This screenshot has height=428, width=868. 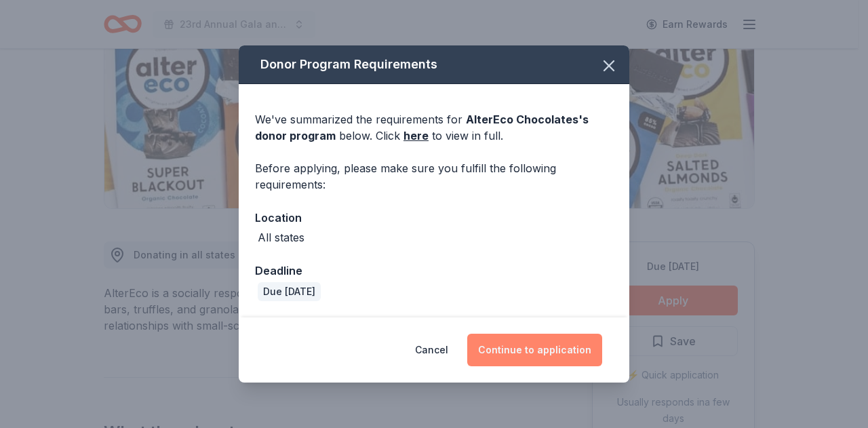 What do you see at coordinates (434, 271) in the screenshot?
I see `div: Deadline` at bounding box center [434, 271].